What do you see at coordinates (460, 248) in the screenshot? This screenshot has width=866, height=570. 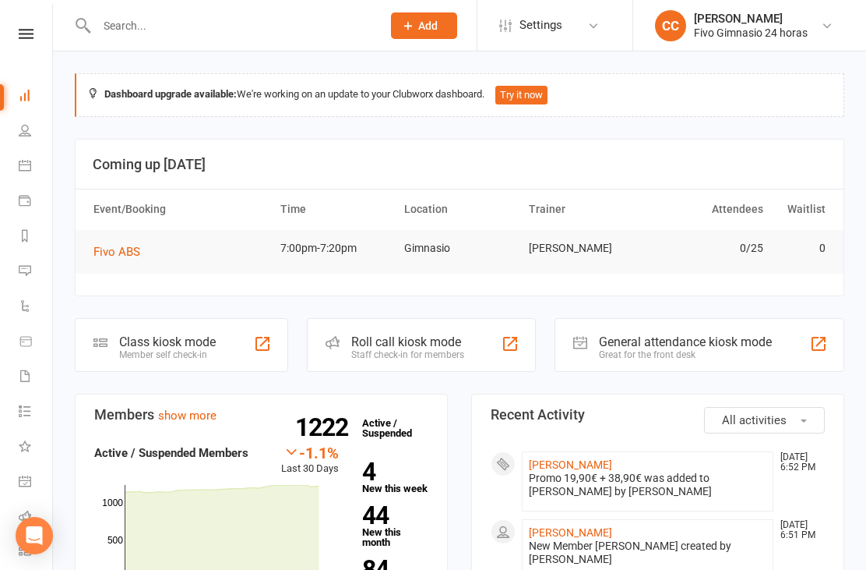 I see `td: Gimnasio` at bounding box center [460, 248].